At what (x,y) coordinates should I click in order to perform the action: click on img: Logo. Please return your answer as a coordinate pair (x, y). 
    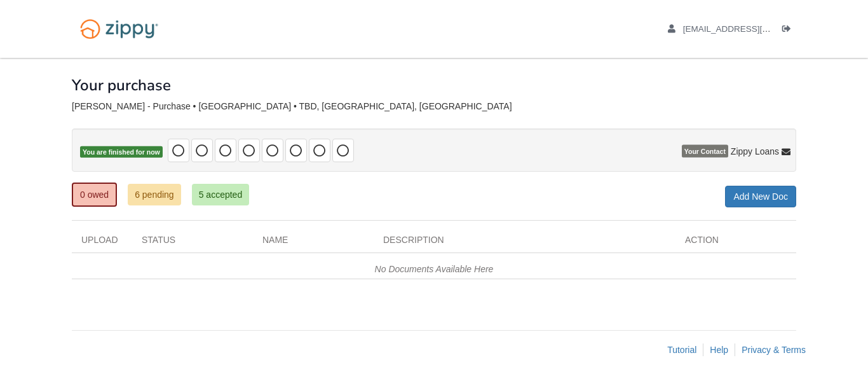
    Looking at the image, I should click on (118, 29).